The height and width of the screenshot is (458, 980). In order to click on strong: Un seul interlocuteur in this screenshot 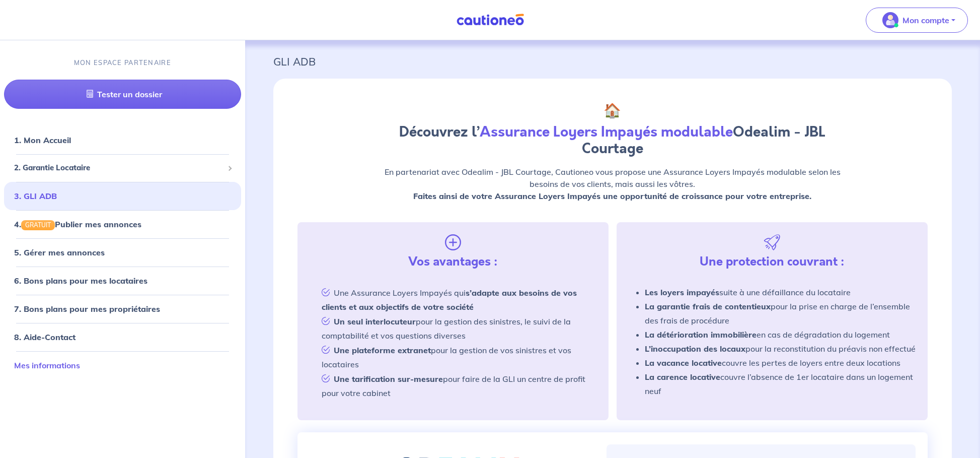, I will do `click(375, 322)`.